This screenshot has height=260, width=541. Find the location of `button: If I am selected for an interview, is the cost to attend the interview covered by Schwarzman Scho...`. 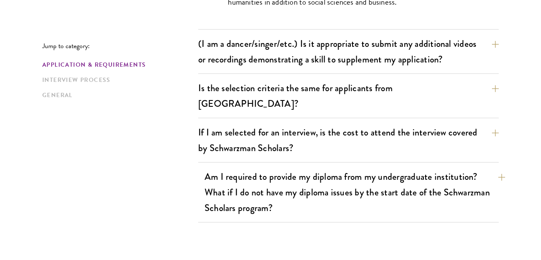

button: If I am selected for an interview, is the cost to attend the interview covered by Schwarzman Scho... is located at coordinates (348, 140).